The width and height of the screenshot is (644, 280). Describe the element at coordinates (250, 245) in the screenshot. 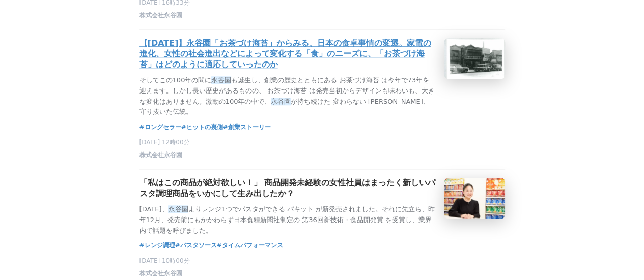

I see `a: #タイムパフォーマンス` at that location.